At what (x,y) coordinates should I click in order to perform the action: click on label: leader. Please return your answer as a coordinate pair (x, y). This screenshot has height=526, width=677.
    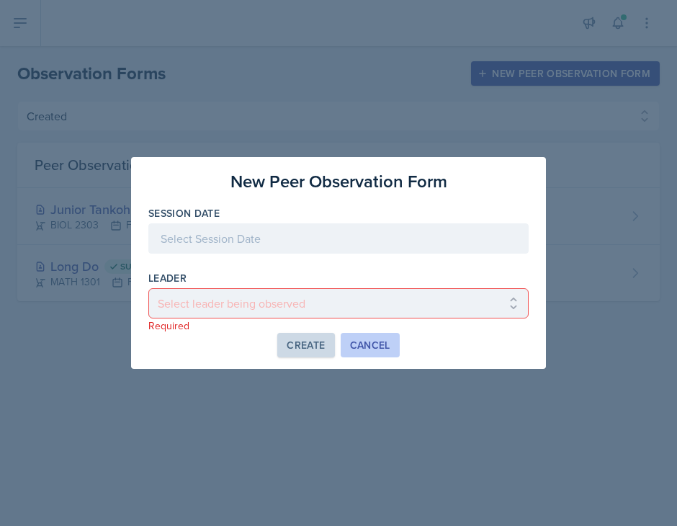
    Looking at the image, I should click on (167, 278).